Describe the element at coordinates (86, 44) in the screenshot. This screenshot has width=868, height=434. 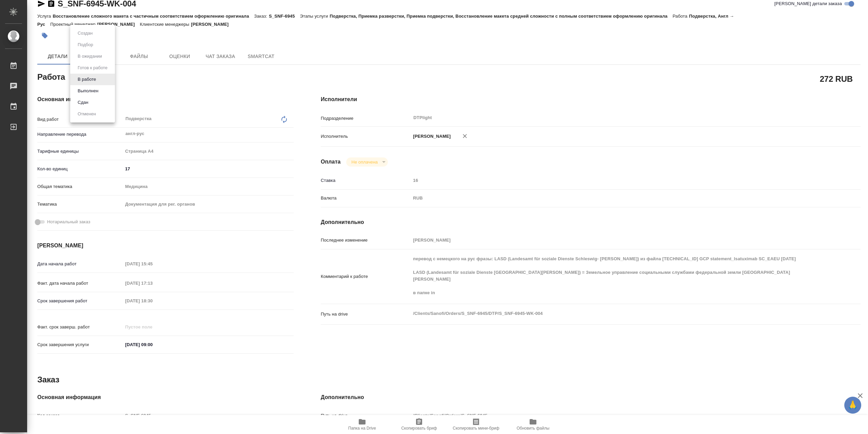
I see `button: Подбор` at that location.